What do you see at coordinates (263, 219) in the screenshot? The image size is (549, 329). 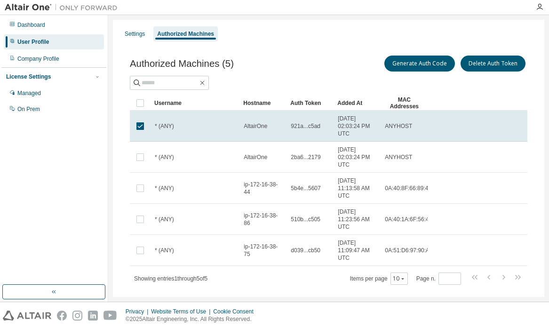 I see `span: ip-172-16-38-86` at bounding box center [263, 219].